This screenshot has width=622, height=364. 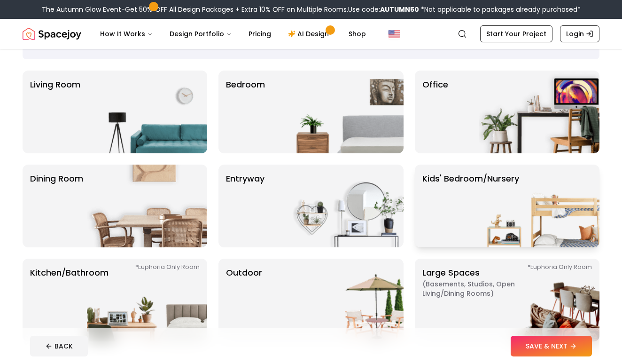 I want to click on p: Kitchen/Bathroom, so click(x=69, y=300).